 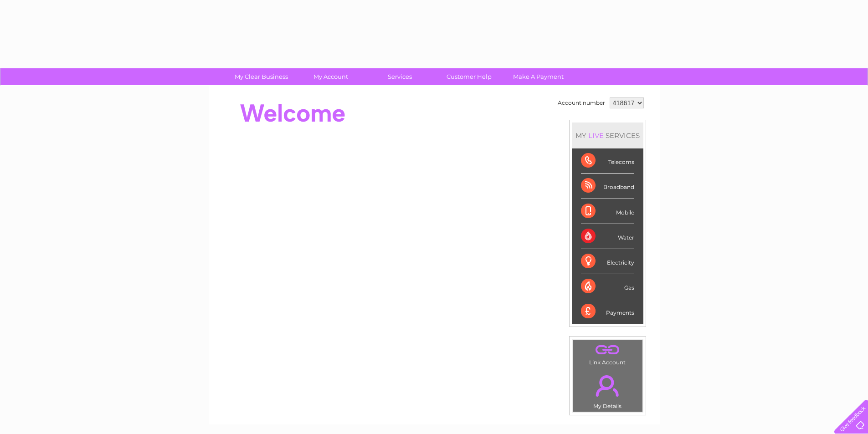 I want to click on td: Link Account, so click(x=607, y=353).